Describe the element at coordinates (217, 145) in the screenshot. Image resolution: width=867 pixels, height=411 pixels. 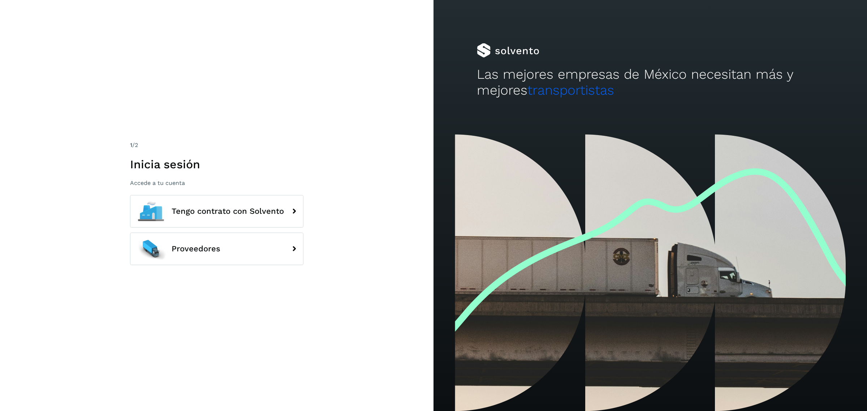
I see `div: /2` at that location.